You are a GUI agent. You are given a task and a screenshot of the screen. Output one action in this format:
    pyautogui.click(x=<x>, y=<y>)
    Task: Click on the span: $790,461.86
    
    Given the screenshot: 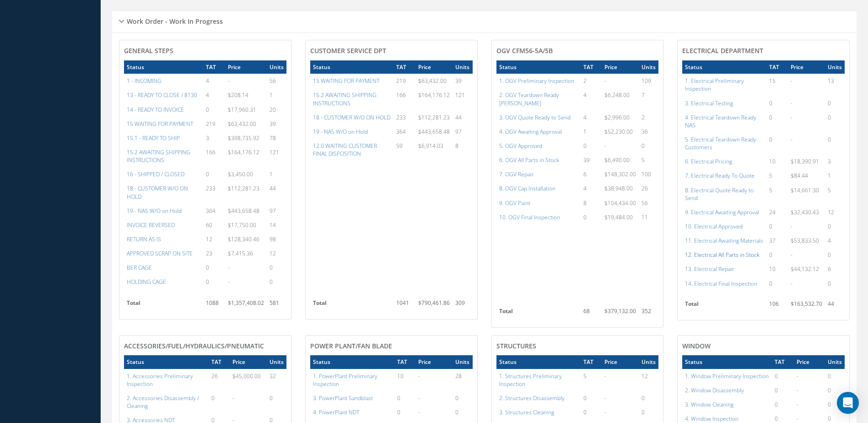 What is the action you would take?
    pyautogui.click(x=434, y=302)
    